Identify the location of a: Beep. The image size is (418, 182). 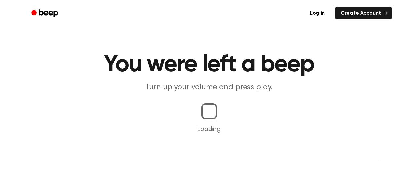
(45, 13).